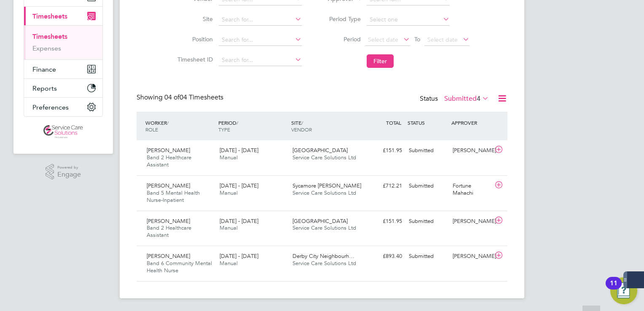  Describe the element at coordinates (181, 97) in the screenshot. I see `div: Showing` at that location.